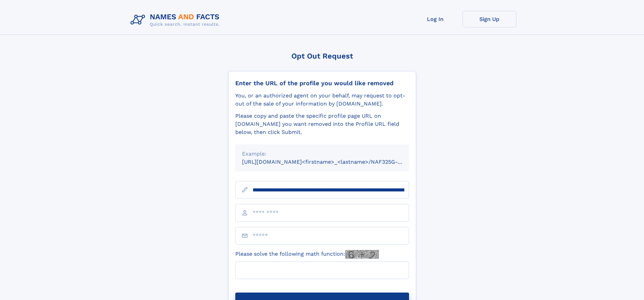 The height and width of the screenshot is (300, 644). What do you see at coordinates (307, 254) in the screenshot?
I see `label: Please solve the following math function:` at bounding box center [307, 254].